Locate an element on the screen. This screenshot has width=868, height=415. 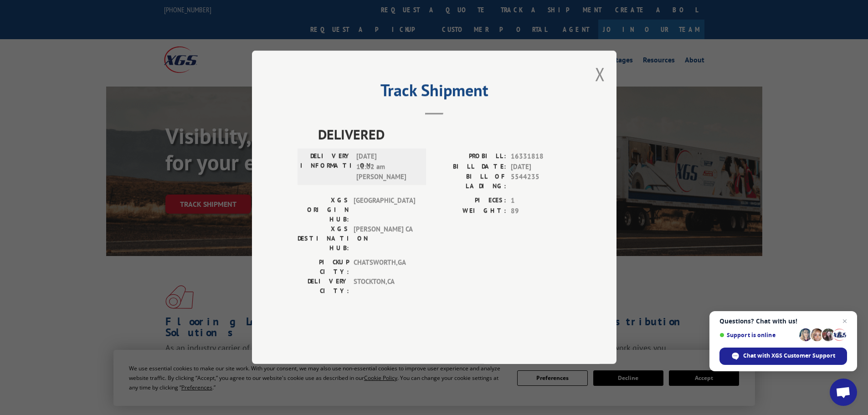
span: Questions? Chat with us! is located at coordinates (783, 322).